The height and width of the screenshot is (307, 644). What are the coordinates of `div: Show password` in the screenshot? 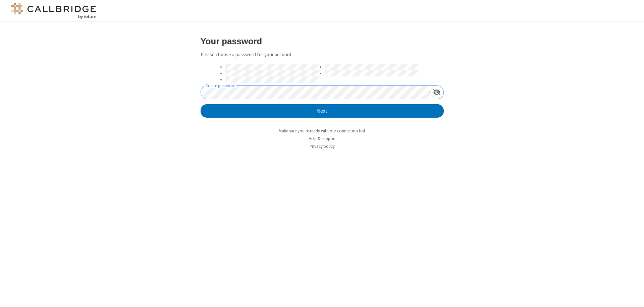 It's located at (436, 92).